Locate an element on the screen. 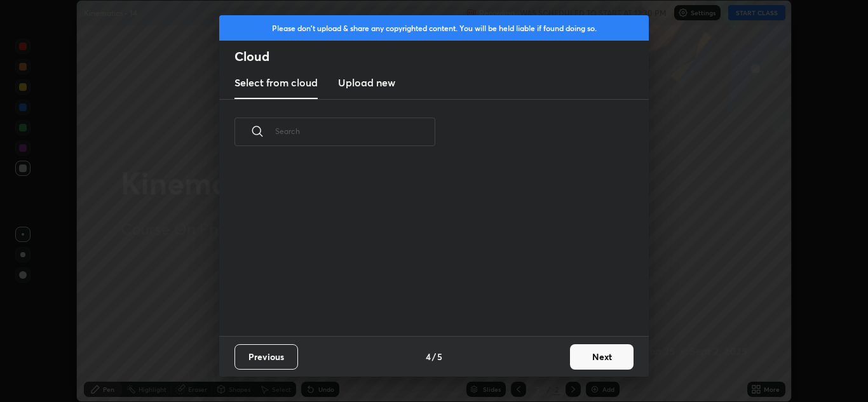 This screenshot has width=868, height=402. div: Please don't upload & share any copyrighted content. You will be held liable if found doing so. is located at coordinates (434, 28).